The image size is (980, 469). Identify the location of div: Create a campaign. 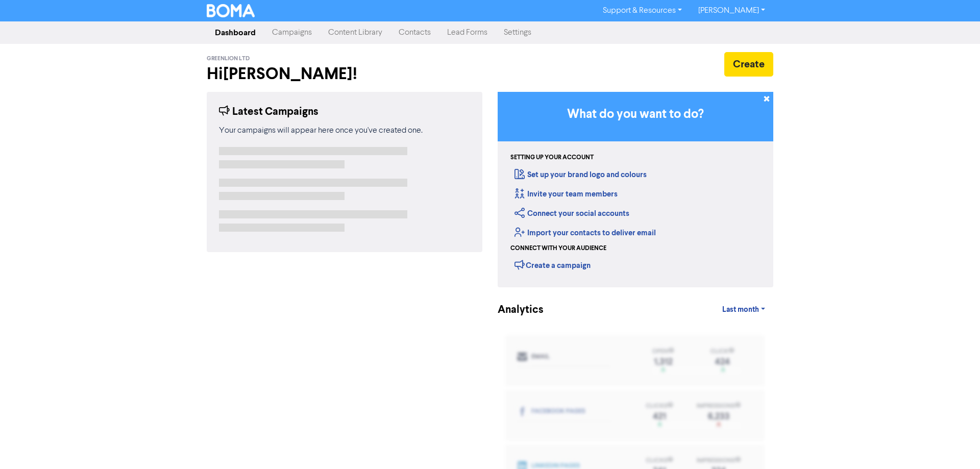
(552, 265).